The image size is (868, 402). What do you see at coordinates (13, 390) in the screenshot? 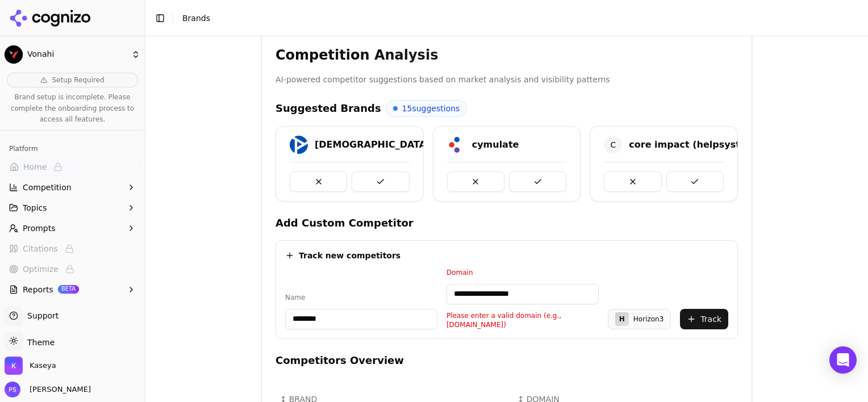
I see `img: Pragnya Sistla` at bounding box center [13, 390].